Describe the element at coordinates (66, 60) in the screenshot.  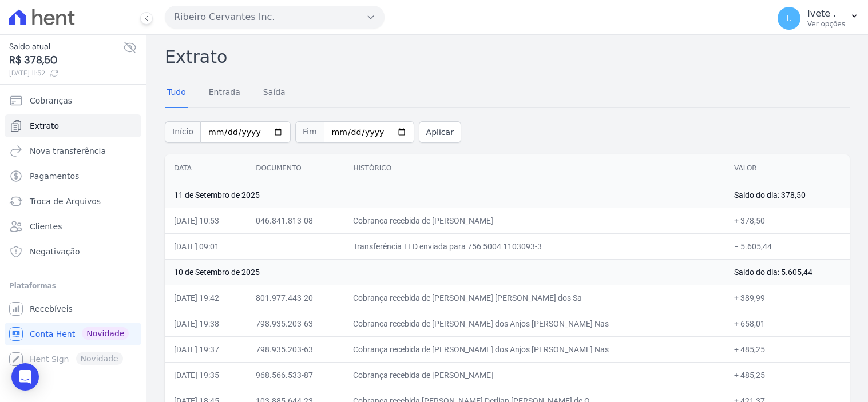
I see `span: R$ 378,50` at that location.